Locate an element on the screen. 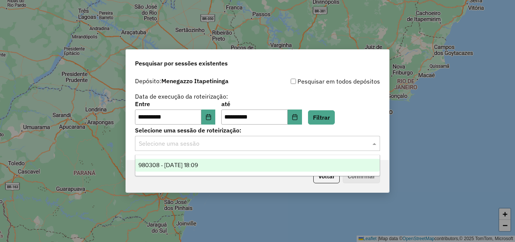 This screenshot has width=515, height=242. strong: Menegazzo Itapetininga is located at coordinates (195, 81).